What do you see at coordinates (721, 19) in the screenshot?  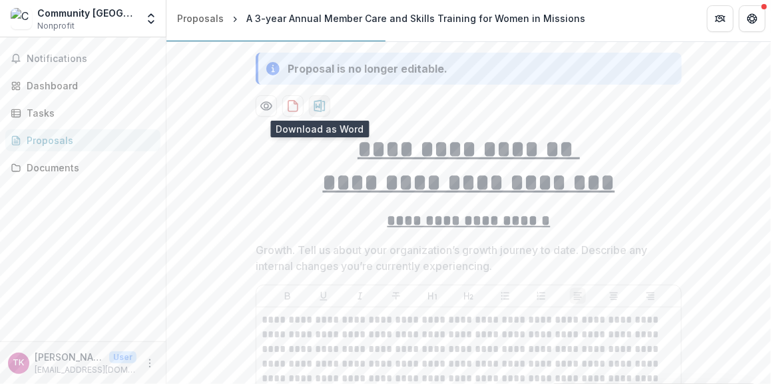 I see `button: Partners` at bounding box center [721, 19].